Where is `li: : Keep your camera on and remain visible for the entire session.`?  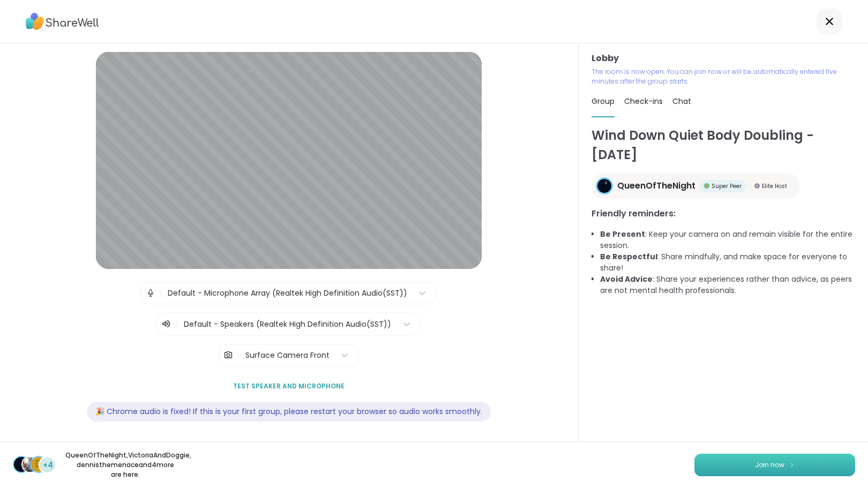 li: : Keep your camera on and remain visible for the entire session. is located at coordinates (728, 240).